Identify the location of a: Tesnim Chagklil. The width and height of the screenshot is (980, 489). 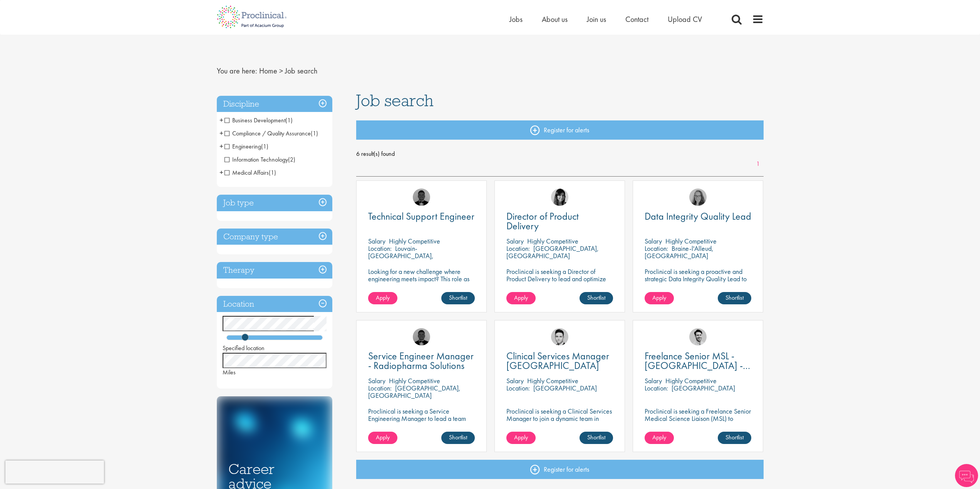
(560, 197).